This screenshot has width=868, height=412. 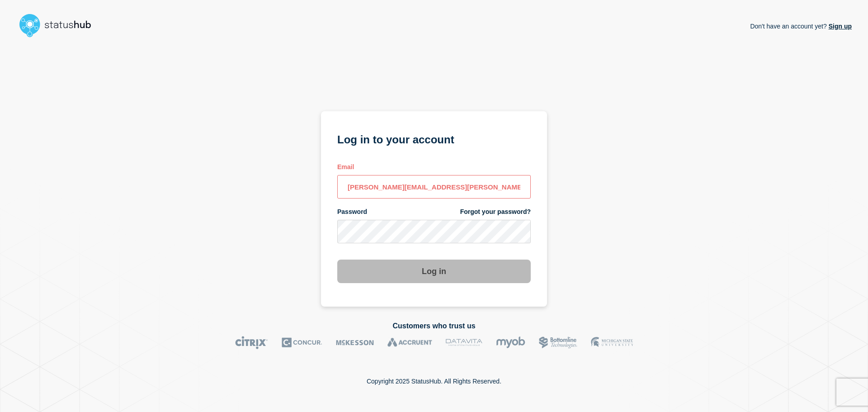 What do you see at coordinates (800, 26) in the screenshot?
I see `p: Don't have an account yet?` at bounding box center [800, 26].